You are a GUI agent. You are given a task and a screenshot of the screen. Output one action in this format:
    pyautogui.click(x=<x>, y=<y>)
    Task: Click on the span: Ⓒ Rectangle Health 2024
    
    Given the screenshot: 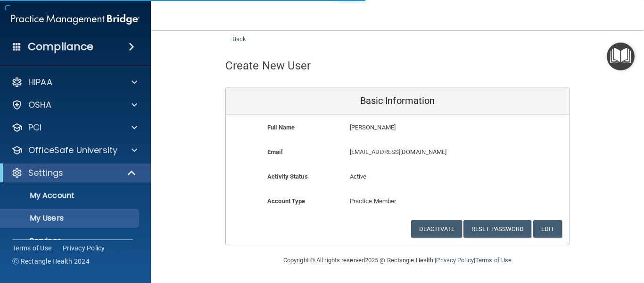 What is the action you would take?
    pyautogui.click(x=51, y=261)
    